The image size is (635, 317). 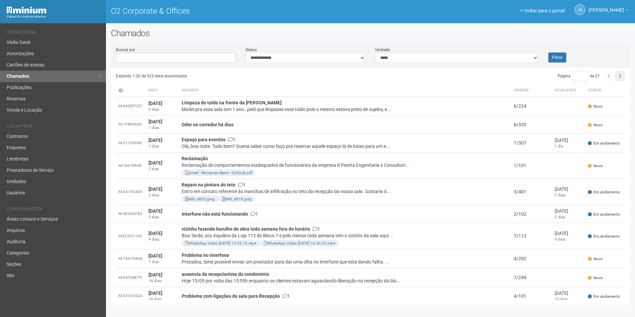 I want to click on li: Configurações, so click(x=54, y=210).